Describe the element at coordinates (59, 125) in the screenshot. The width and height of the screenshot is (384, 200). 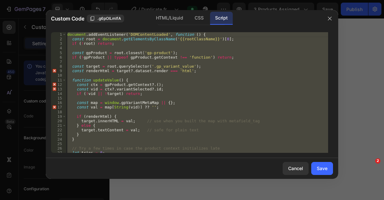
I see `div: 21` at that location.